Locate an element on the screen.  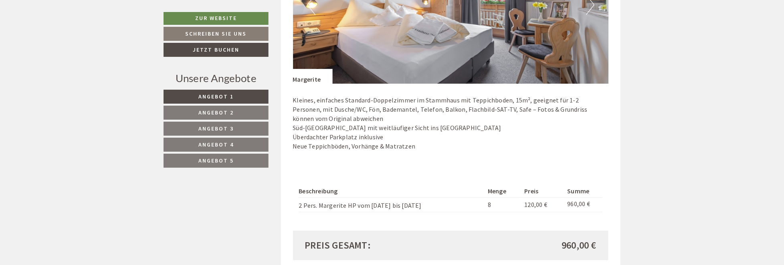
span: 960,00 € is located at coordinates (579, 246).